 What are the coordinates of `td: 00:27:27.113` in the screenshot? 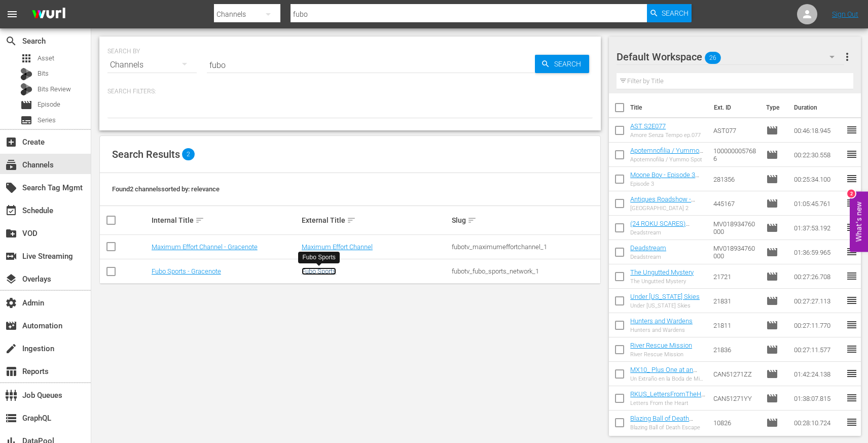 It's located at (818, 301).